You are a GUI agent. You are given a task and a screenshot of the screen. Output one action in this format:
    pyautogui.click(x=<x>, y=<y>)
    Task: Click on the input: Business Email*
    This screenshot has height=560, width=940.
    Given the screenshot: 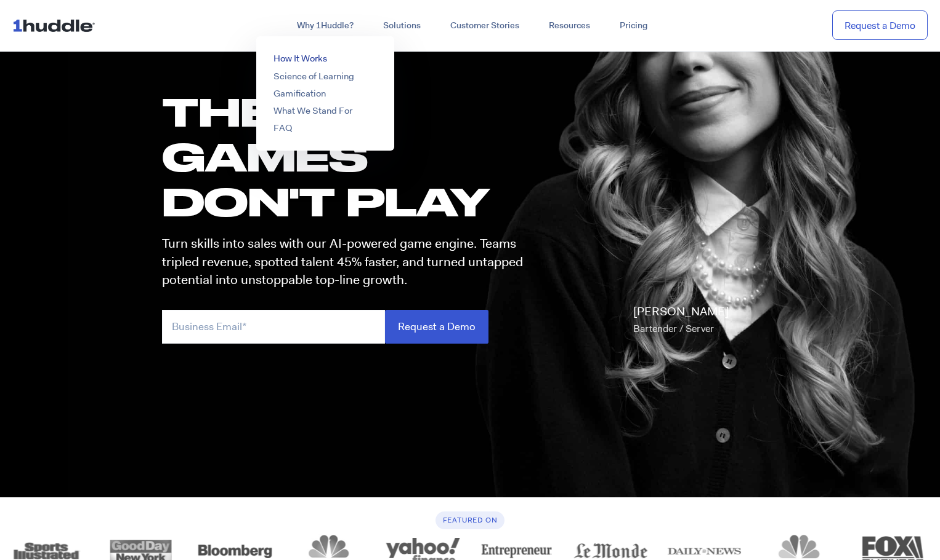 What is the action you would take?
    pyautogui.click(x=273, y=327)
    